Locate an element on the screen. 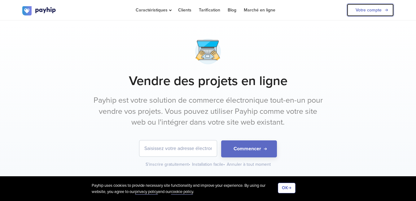 The height and width of the screenshot is (201, 416). div: Installation facile is located at coordinates (209, 165).